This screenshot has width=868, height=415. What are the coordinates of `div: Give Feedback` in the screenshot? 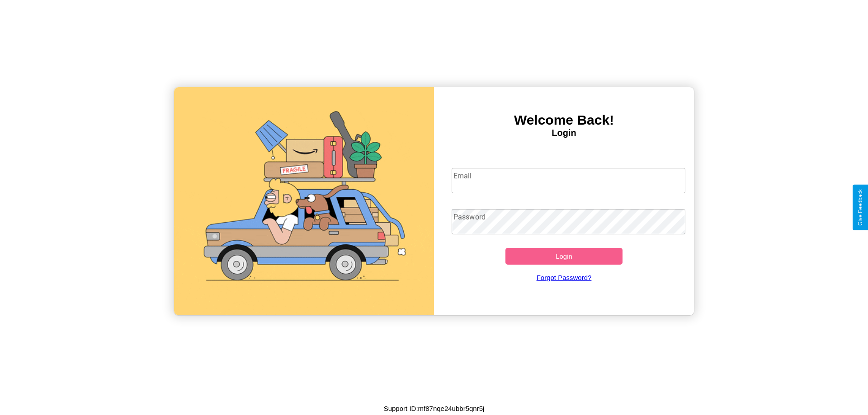 It's located at (860, 207).